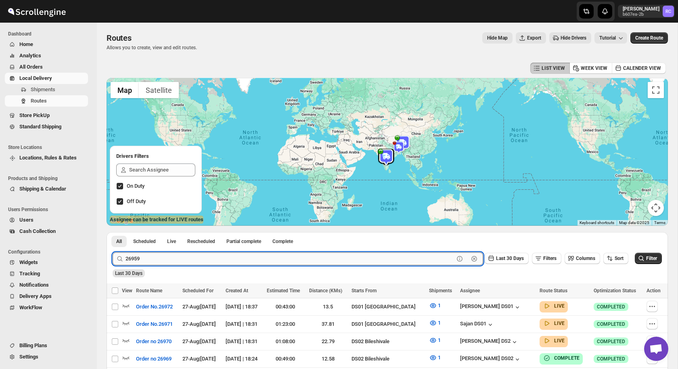 Image resolution: width=678 pixels, height=369 pixels. I want to click on span: Store Locations, so click(50, 147).